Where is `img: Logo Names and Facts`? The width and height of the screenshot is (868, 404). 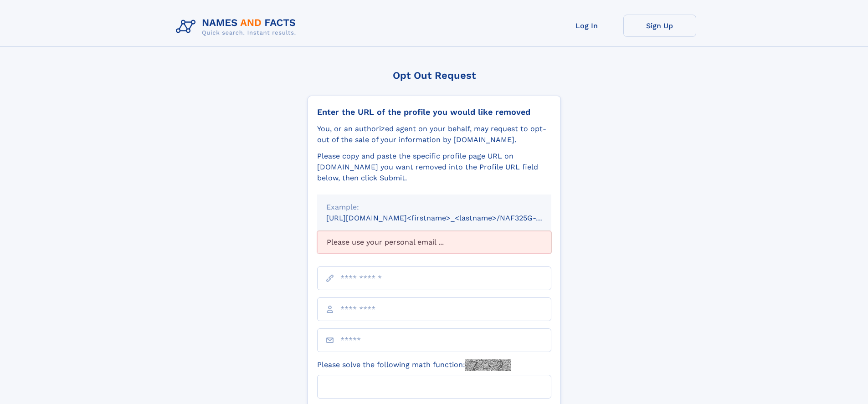 img: Logo Names and Facts is located at coordinates (238, 27).